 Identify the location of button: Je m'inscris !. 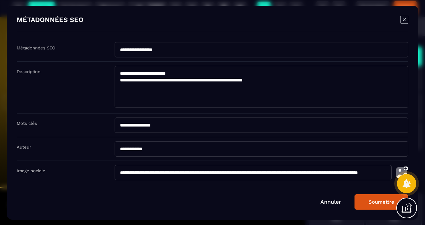
(224, 190).